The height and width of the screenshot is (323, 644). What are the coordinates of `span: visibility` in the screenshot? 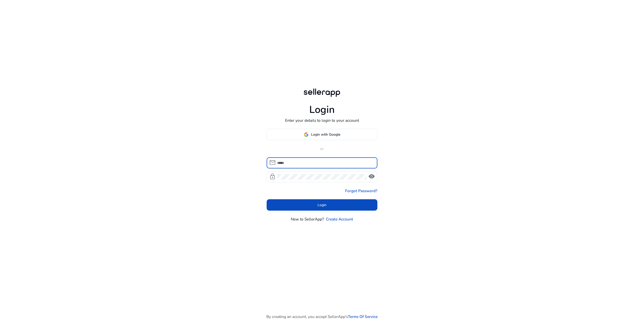 It's located at (372, 176).